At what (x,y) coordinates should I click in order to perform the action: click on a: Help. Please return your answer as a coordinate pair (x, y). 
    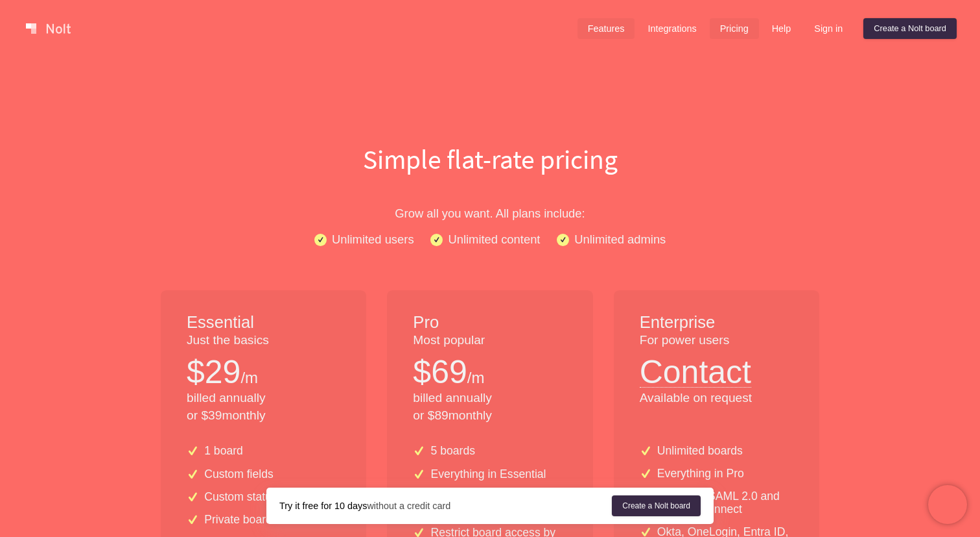
    Looking at the image, I should click on (782, 29).